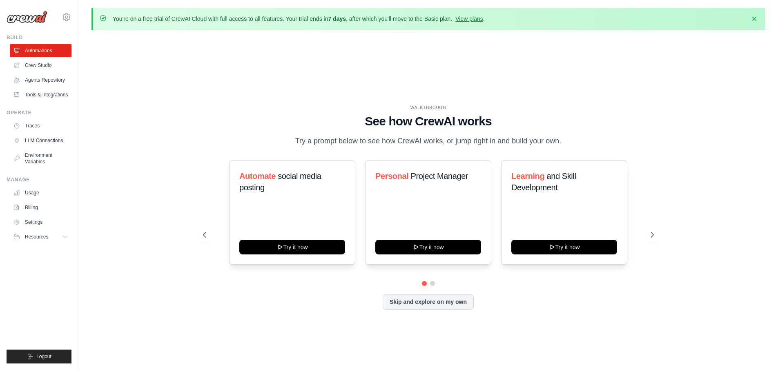 This screenshot has height=370, width=778. I want to click on div: Build, so click(39, 38).